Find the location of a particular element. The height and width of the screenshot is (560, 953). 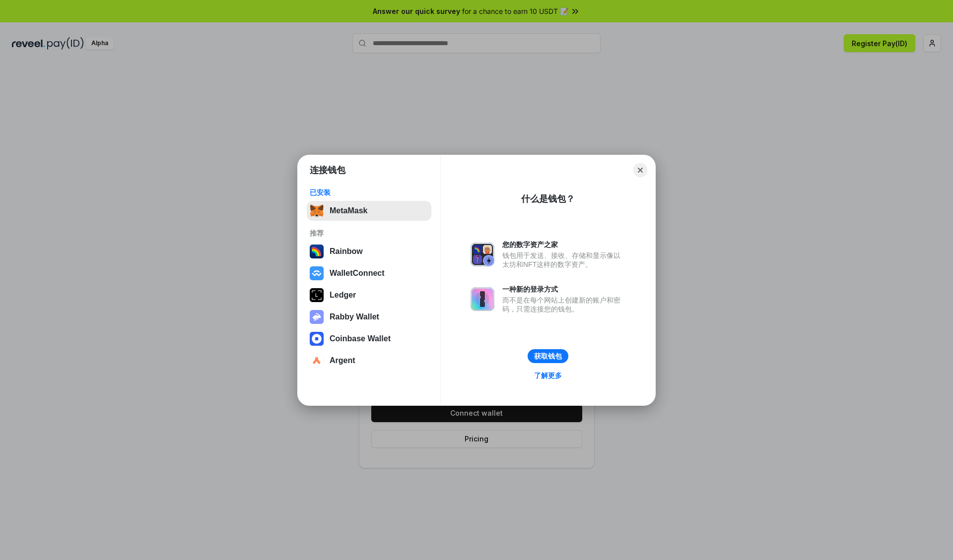

button: Ledger is located at coordinates (369, 295).